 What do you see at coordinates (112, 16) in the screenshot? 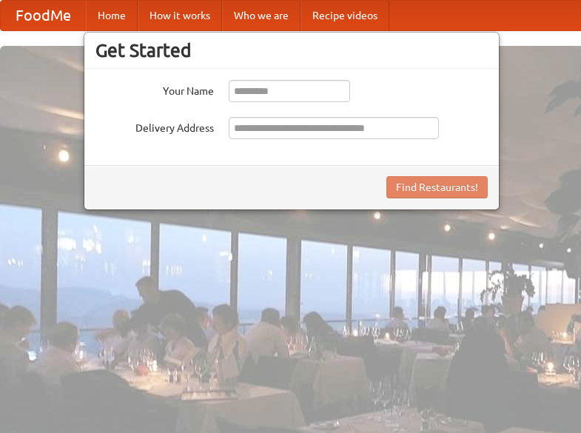
I see `a: Home` at bounding box center [112, 16].